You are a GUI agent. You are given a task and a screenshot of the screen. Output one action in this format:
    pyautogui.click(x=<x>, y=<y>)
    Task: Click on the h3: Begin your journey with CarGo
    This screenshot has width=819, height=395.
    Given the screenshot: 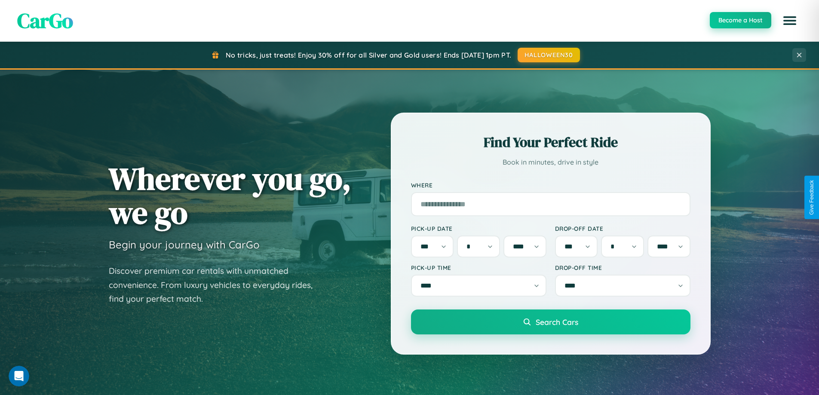 What is the action you would take?
    pyautogui.click(x=184, y=244)
    